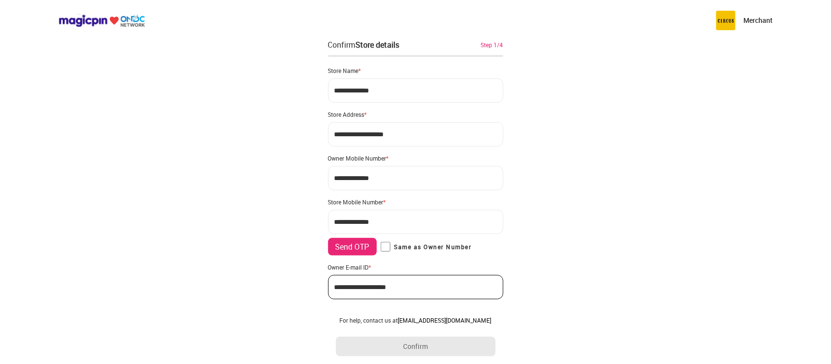 This screenshot has height=364, width=831. Describe the element at coordinates (416, 158) in the screenshot. I see `div: Owner Mobile Number` at that location.